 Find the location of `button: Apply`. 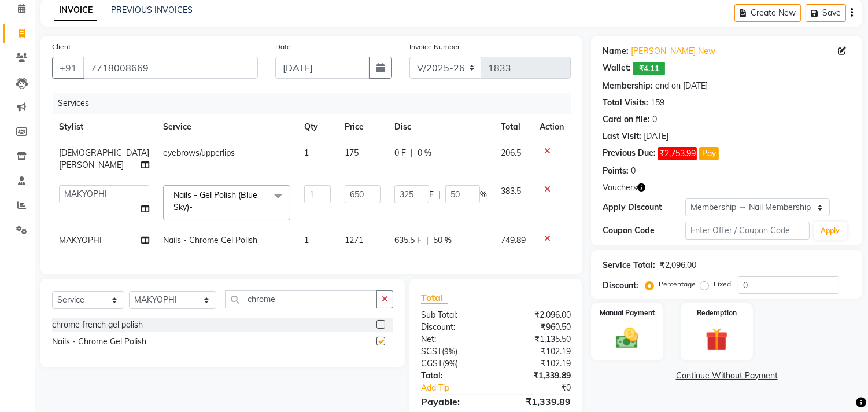

button: Apply is located at coordinates (830, 231).